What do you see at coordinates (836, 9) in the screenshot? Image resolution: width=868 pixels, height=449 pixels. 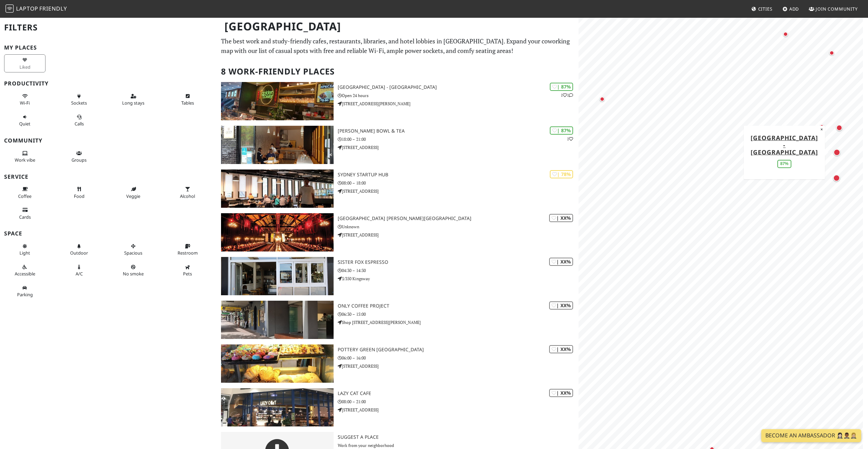 I see `span: Join Community` at bounding box center [836, 9].